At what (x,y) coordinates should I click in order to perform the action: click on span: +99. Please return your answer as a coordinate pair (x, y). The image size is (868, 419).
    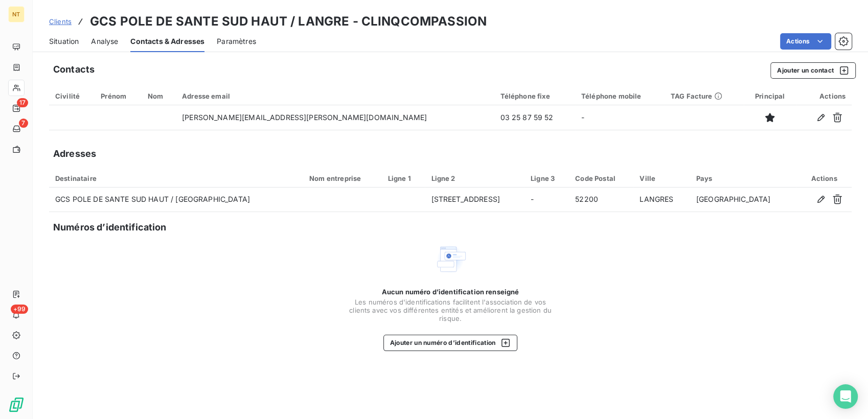
    Looking at the image, I should click on (19, 309).